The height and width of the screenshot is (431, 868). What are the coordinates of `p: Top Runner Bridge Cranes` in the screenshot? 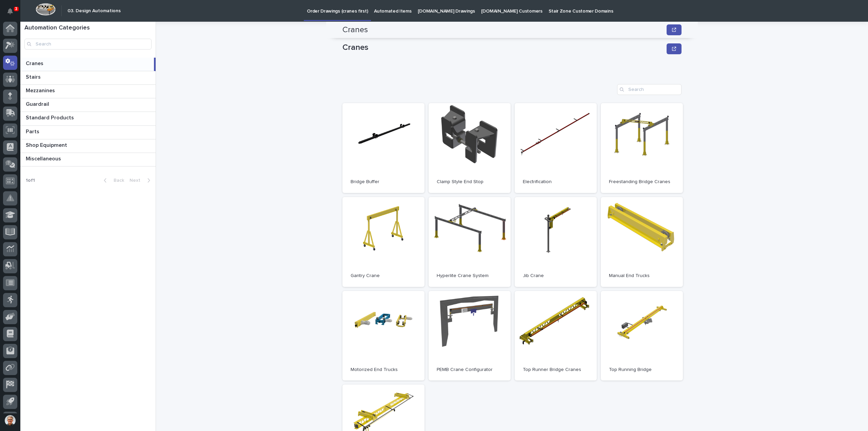 It's located at (555, 369).